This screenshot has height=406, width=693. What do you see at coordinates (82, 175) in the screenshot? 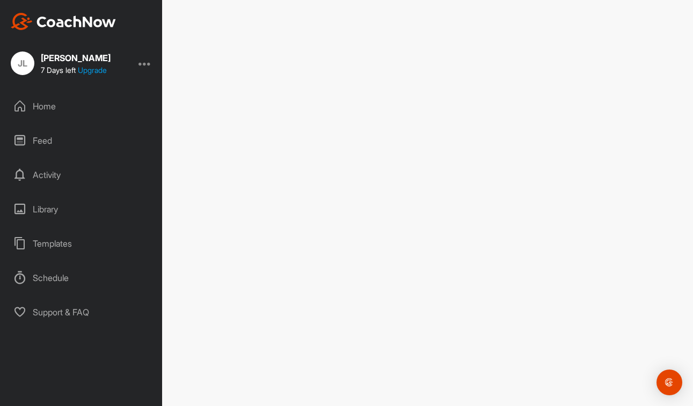
I see `div: Activity` at bounding box center [82, 175].